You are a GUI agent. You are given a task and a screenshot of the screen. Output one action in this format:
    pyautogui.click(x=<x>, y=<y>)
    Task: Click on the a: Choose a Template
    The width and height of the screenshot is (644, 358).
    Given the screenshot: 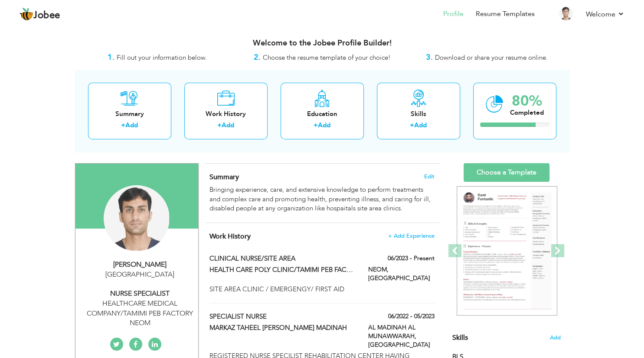 What is the action you would take?
    pyautogui.click(x=507, y=172)
    